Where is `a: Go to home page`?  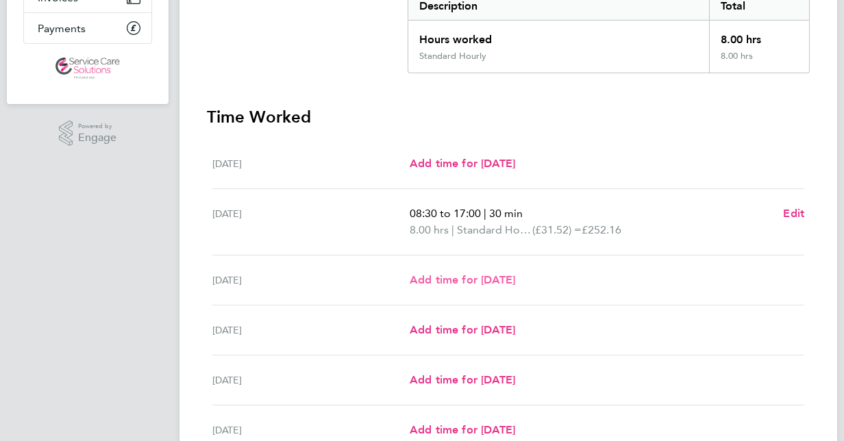
a: Go to home page is located at coordinates (88, 69).